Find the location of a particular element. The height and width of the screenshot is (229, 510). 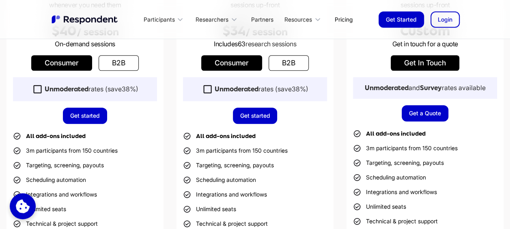

p: Includes is located at coordinates (255, 44).